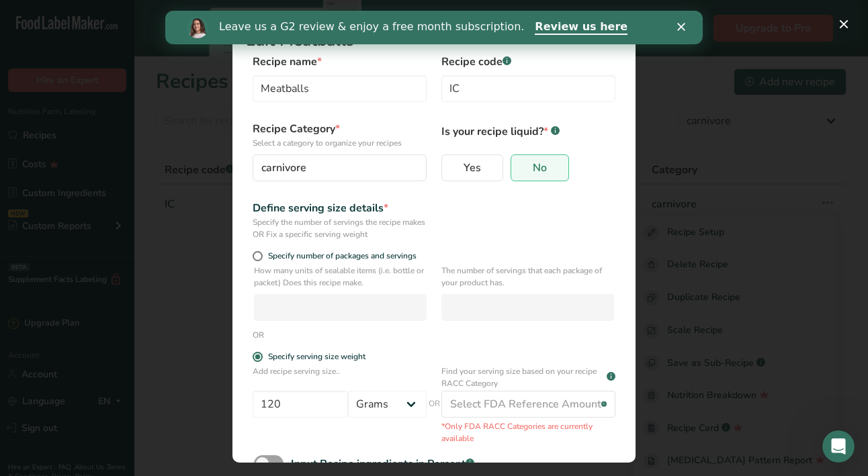 This screenshot has height=476, width=868. What do you see at coordinates (434, 40) in the screenshot?
I see `h1: Edit Meatballs` at bounding box center [434, 40].